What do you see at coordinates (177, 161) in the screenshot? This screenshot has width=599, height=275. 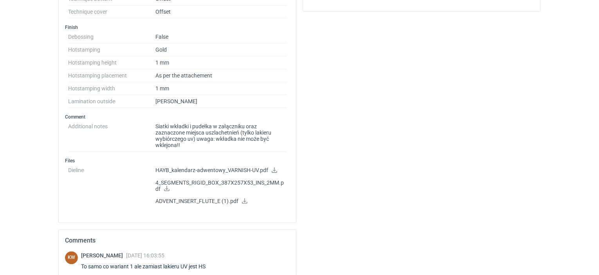 I see `h3: Files` at bounding box center [177, 161].